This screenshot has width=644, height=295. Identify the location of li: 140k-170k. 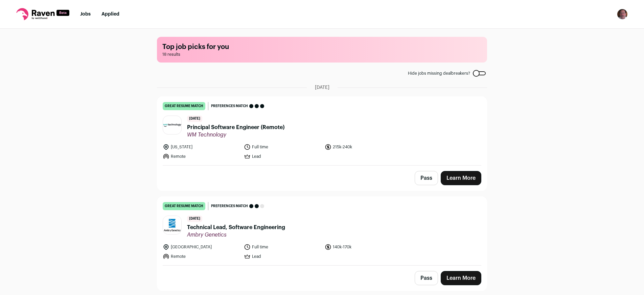
(363, 247).